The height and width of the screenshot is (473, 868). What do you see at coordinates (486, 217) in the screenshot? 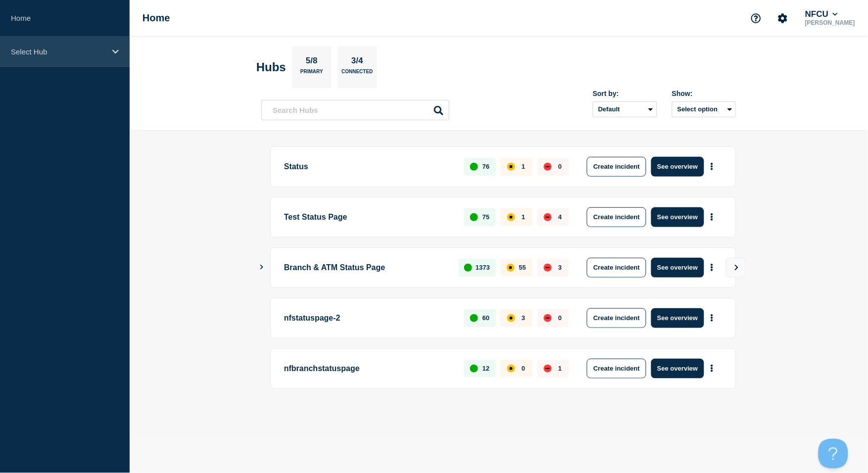
I see `p: 75` at bounding box center [486, 217].